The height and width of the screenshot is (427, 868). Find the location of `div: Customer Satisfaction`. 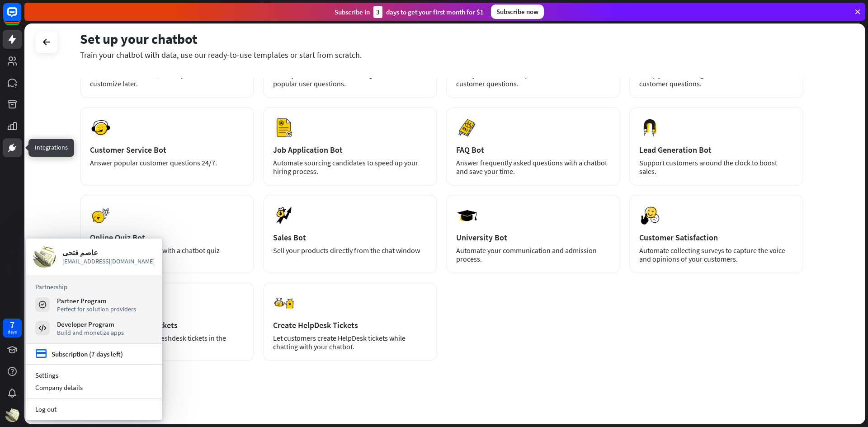

div: Customer Satisfaction is located at coordinates (716, 237).